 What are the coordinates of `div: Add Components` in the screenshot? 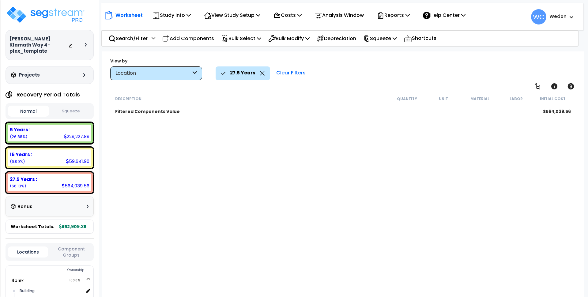 It's located at (188, 38).